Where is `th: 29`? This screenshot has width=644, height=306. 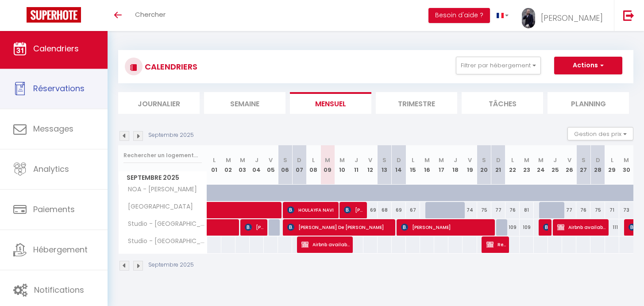
th: 29 is located at coordinates (612, 165).